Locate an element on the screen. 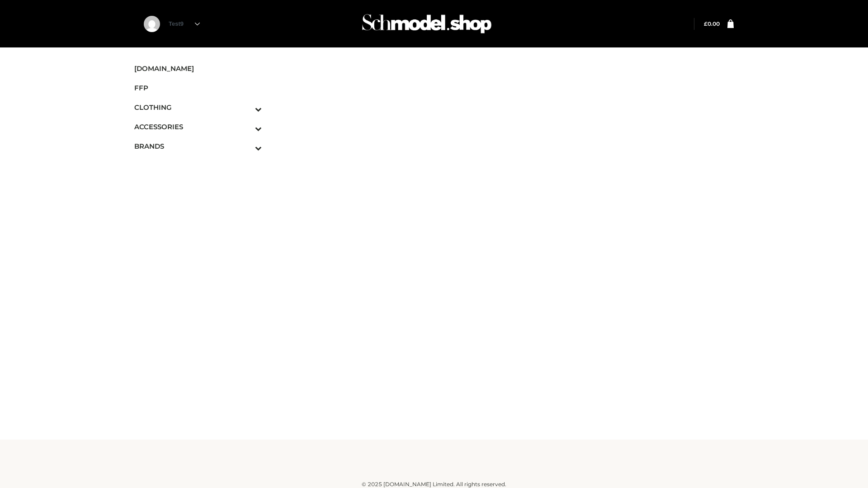  span: FFP is located at coordinates (198, 87).